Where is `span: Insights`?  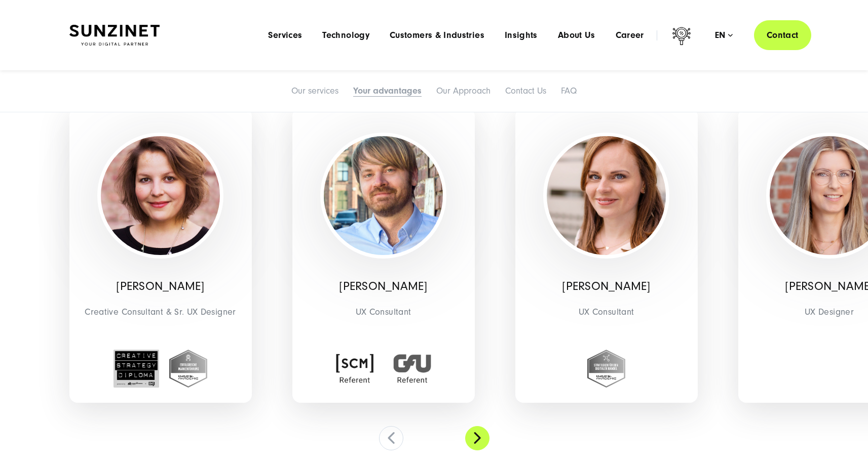
span: Insights is located at coordinates (521, 36).